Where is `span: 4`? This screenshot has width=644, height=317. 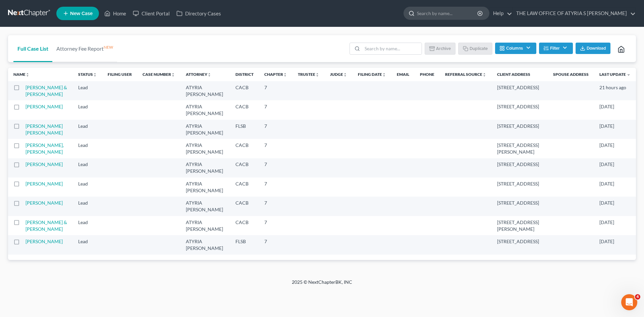
span: 4 is located at coordinates (638, 297).